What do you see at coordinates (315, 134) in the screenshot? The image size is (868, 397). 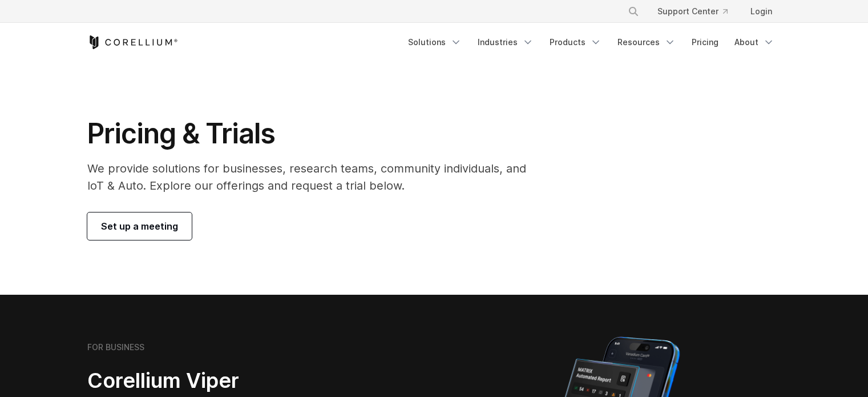 I see `h1: Pricing & Trials` at bounding box center [315, 134].